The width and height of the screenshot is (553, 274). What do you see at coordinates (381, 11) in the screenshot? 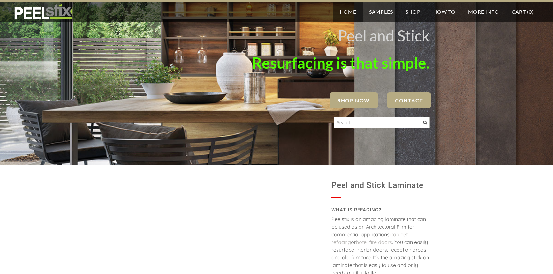
I see `a: Samples` at bounding box center [381, 11].